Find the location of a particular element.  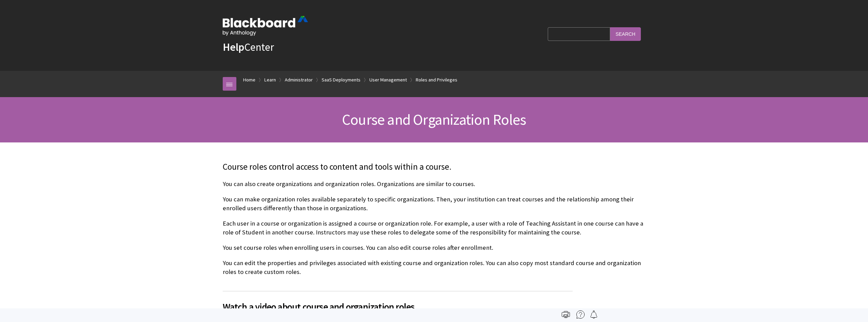

a: Roles and Privileges is located at coordinates (437, 80).